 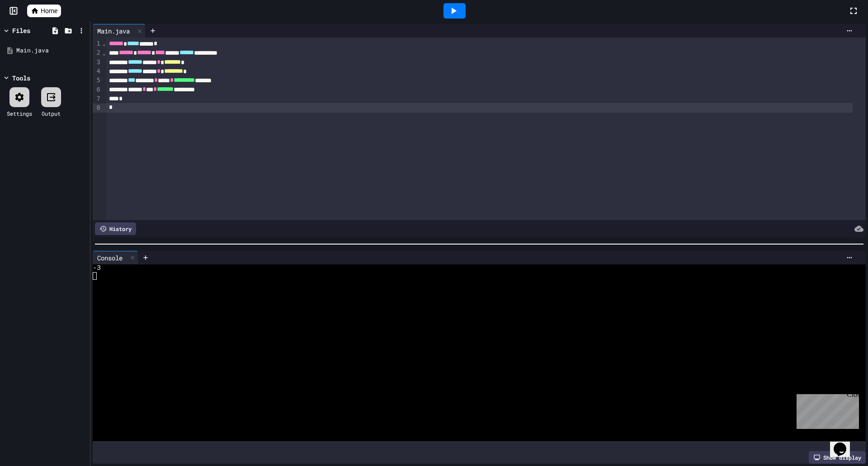 What do you see at coordinates (115, 229) in the screenshot?
I see `div: History` at bounding box center [115, 229].